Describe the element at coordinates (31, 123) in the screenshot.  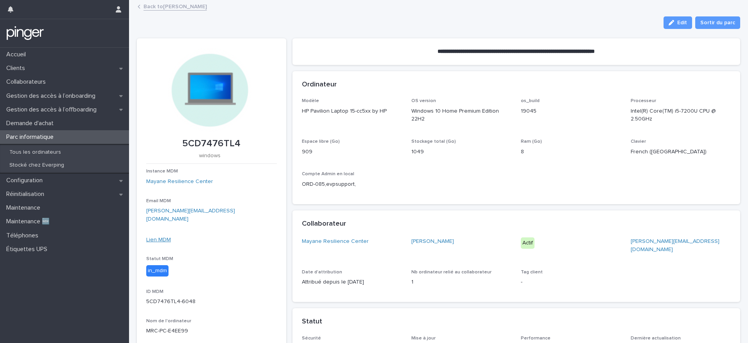
I see `p: Demande d'achat` at that location.